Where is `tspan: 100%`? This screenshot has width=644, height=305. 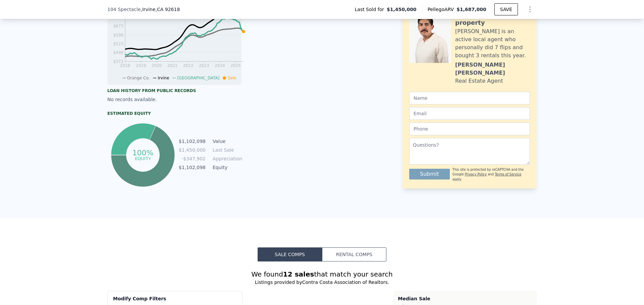 tspan: 100% is located at coordinates (143, 152).